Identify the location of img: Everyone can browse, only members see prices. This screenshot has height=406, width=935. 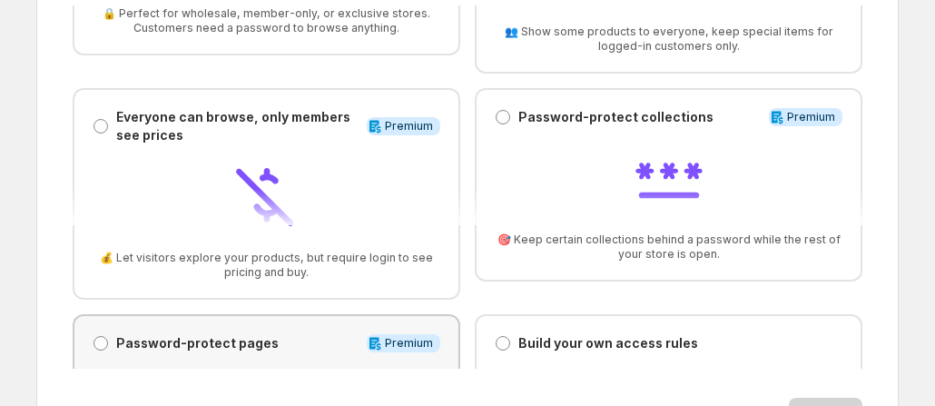
(267, 195).